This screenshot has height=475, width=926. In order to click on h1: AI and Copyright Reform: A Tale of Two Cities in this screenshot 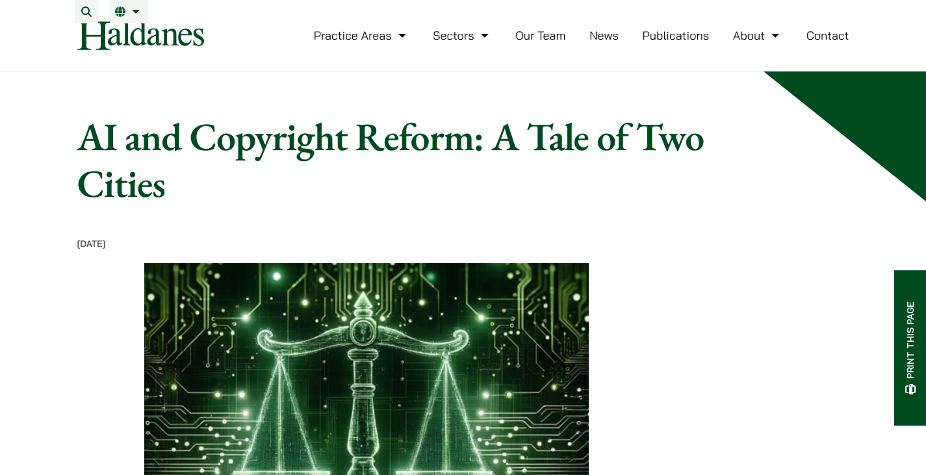, I will do `click(415, 160)`.